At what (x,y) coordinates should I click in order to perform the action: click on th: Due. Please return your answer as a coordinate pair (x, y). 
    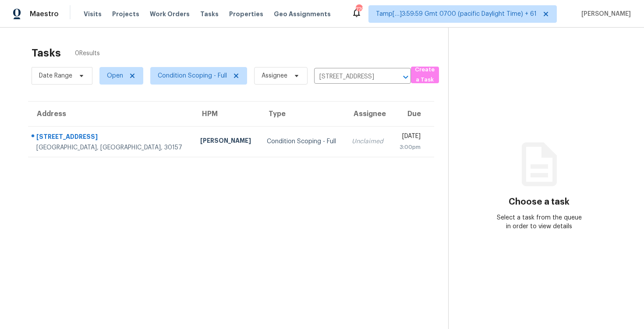
    Looking at the image, I should click on (412, 114).